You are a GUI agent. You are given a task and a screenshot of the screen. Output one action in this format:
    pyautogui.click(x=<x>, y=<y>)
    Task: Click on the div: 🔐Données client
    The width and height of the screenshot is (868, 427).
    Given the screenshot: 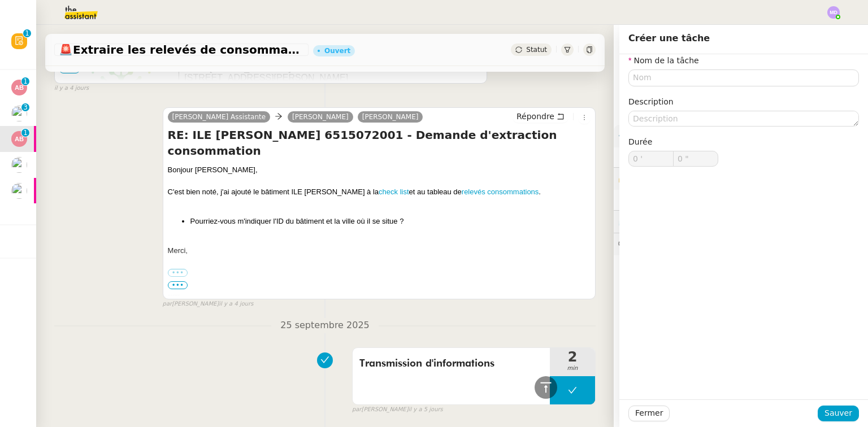 What is the action you would take?
    pyautogui.click(x=740, y=178)
    